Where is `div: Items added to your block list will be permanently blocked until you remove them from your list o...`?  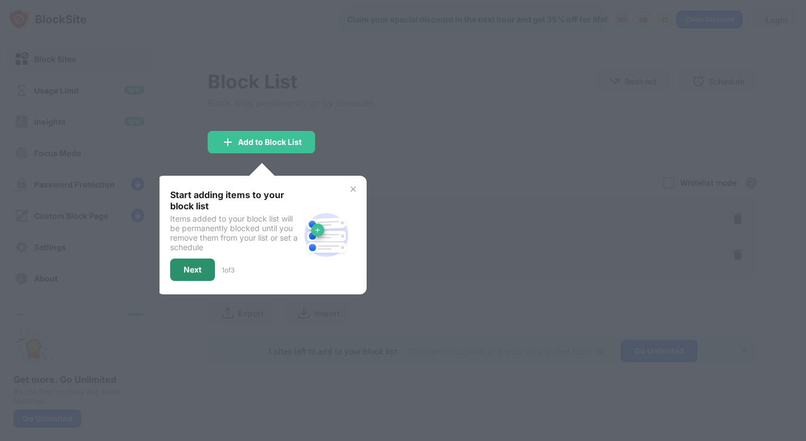 div: Items added to your block list will be permanently blocked until you remove them from your list o... is located at coordinates (234, 233).